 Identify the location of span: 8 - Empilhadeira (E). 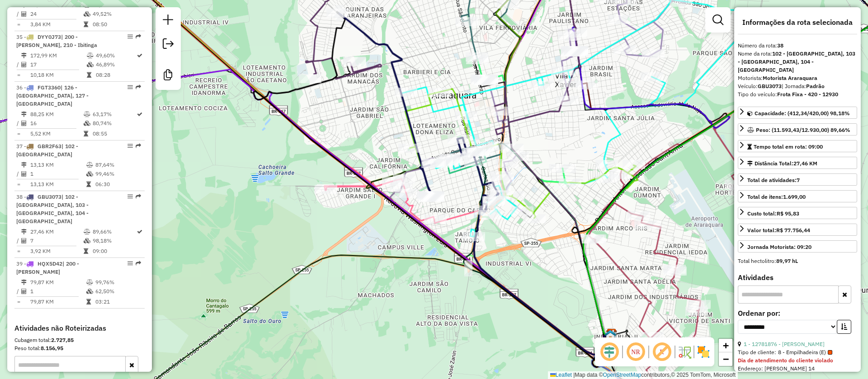
(805, 352).